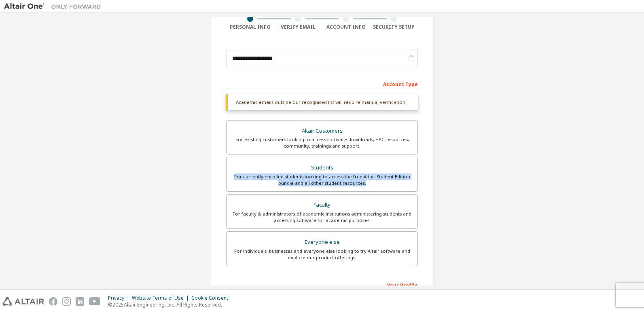 Image resolution: width=644 pixels, height=313 pixels. What do you see at coordinates (346, 27) in the screenshot?
I see `div: Account Info` at bounding box center [346, 27].